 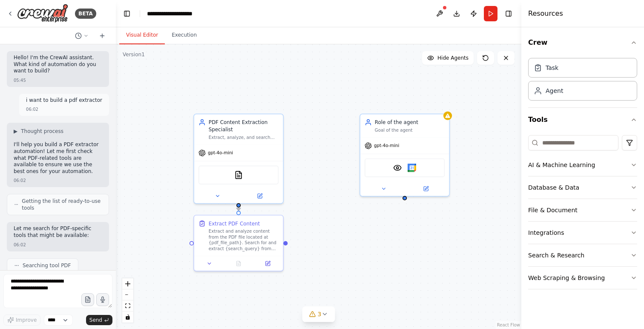 What do you see at coordinates (554, 91) in the screenshot?
I see `div: Agent` at bounding box center [554, 91].